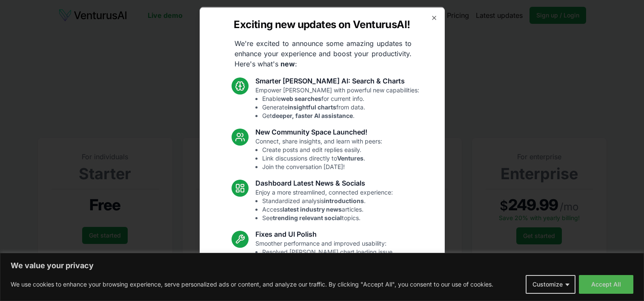 The width and height of the screenshot is (644, 301). Describe the element at coordinates (301, 98) in the screenshot. I see `strong: web searches` at that location.